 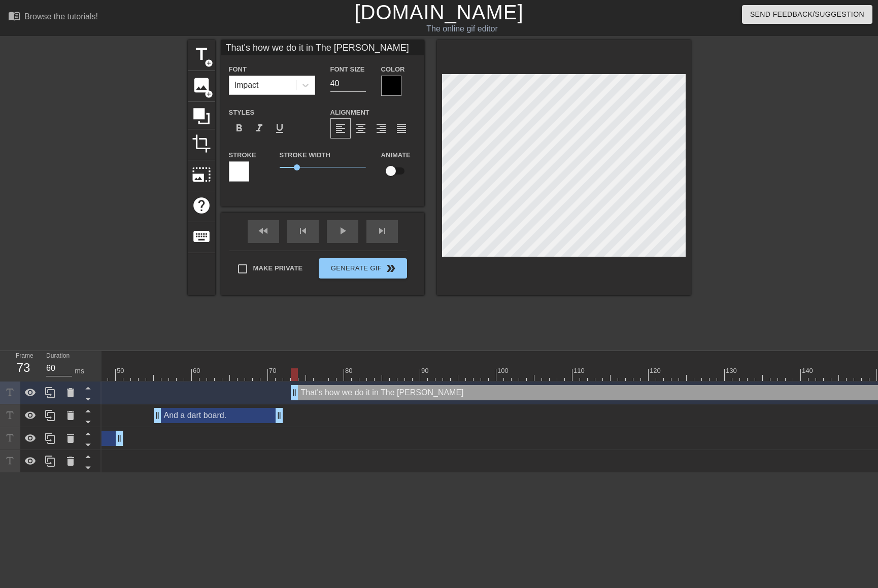 What do you see at coordinates (259, 129) in the screenshot?
I see `span: format_italic` at bounding box center [259, 129].